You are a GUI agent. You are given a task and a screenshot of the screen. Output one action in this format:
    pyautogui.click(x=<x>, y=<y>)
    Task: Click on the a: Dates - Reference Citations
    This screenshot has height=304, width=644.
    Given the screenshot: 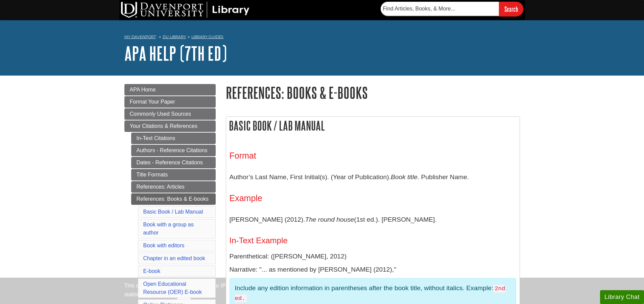 What is the action you would take?
    pyautogui.click(x=173, y=162)
    